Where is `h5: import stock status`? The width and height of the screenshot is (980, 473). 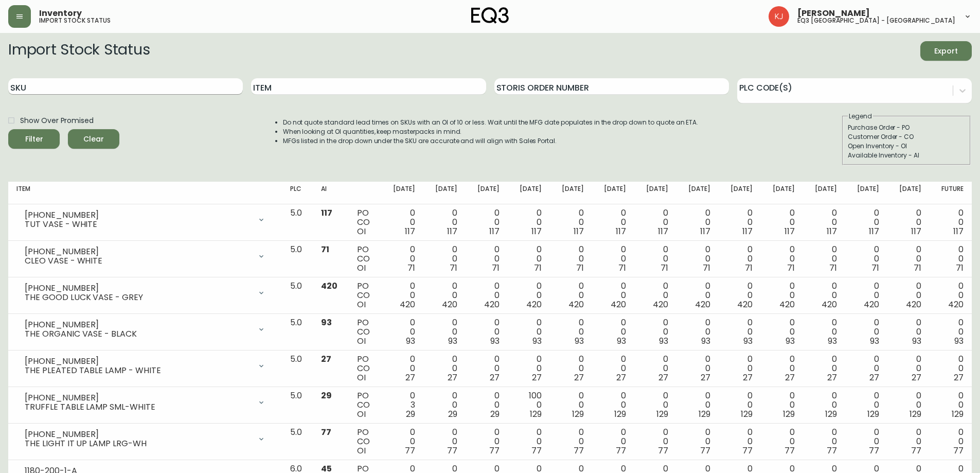
h5: import stock status is located at coordinates (75, 21).